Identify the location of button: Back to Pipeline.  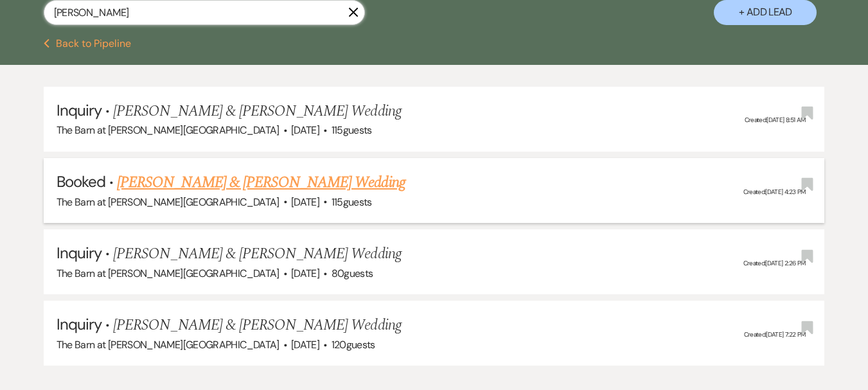
(87, 44).